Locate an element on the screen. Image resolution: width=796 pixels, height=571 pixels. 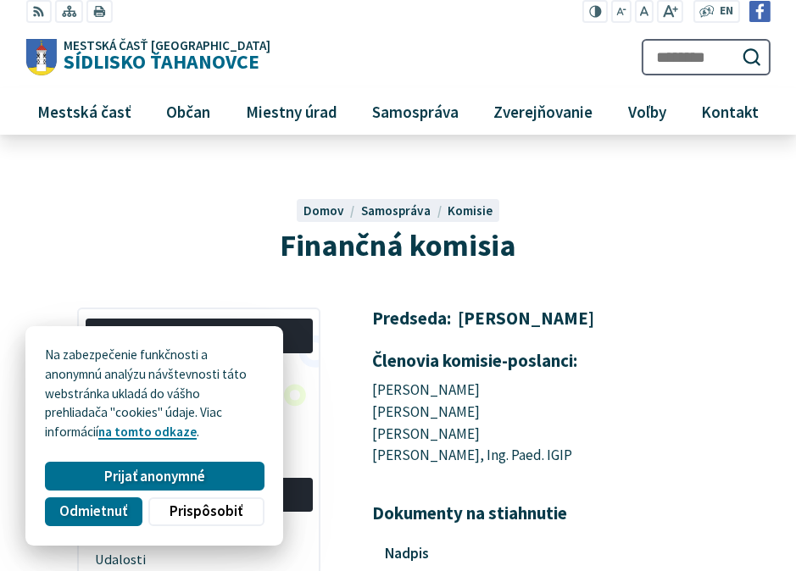
span: Odmietnuť is located at coordinates (93, 511).